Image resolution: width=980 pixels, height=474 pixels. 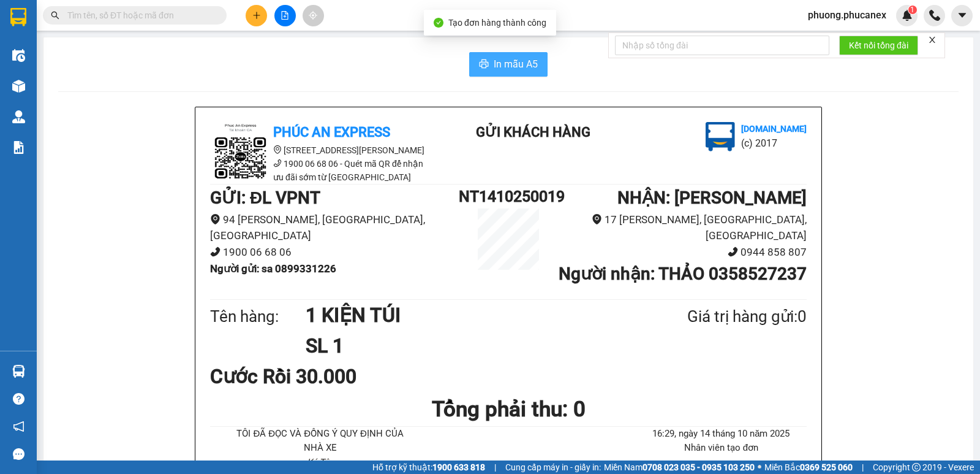 What do you see at coordinates (878, 45) in the screenshot?
I see `button: Kết nối tổng đài` at bounding box center [878, 45].